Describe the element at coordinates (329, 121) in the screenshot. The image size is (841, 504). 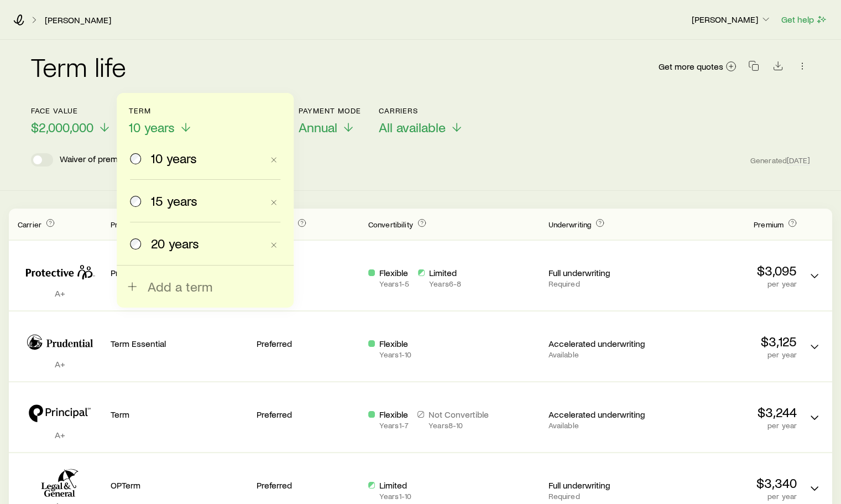
I see `button: Payment ModeAnnual` at that location.